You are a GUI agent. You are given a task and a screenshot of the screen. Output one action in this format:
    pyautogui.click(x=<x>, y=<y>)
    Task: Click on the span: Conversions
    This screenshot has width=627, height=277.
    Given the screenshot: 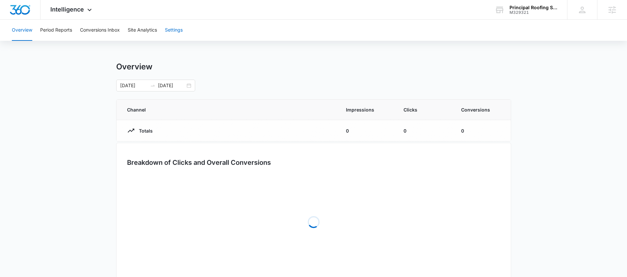 What is the action you would take?
    pyautogui.click(x=480, y=110)
    